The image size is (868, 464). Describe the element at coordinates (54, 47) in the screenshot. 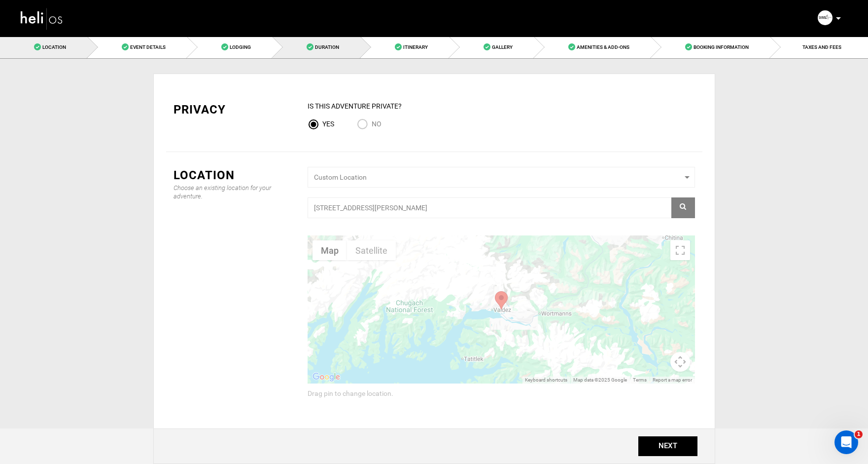

I see `span: Location` at that location.